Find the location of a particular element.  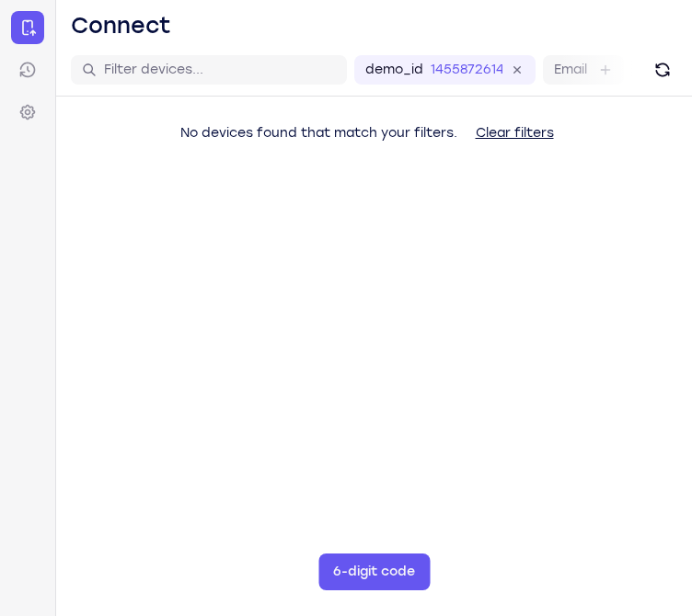

button: Refresh is located at coordinates (662, 70).